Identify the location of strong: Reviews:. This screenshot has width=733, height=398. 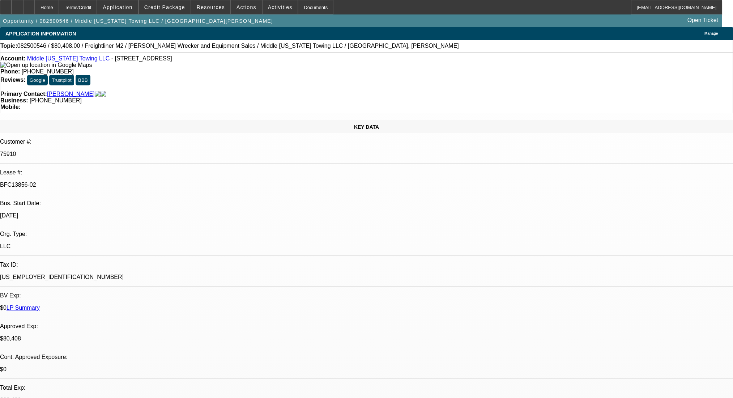
(13, 80).